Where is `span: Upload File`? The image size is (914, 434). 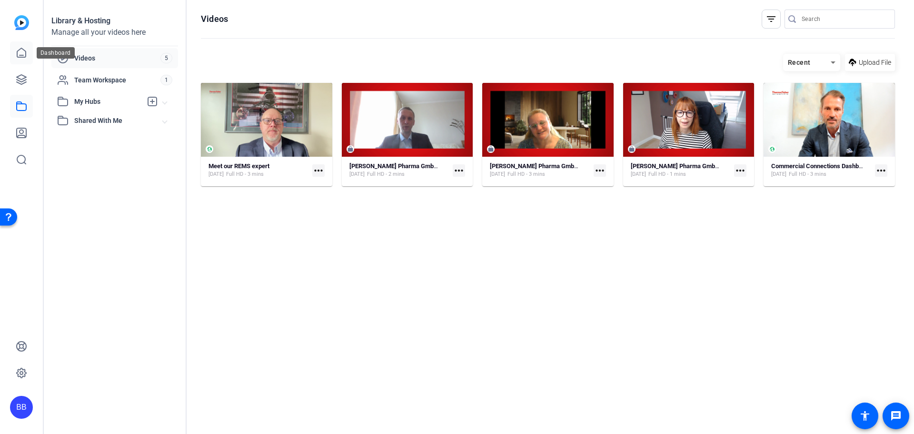
span: Upload File is located at coordinates (875, 62).